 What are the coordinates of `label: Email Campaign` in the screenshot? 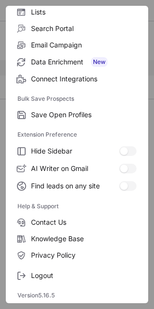 It's located at (77, 45).